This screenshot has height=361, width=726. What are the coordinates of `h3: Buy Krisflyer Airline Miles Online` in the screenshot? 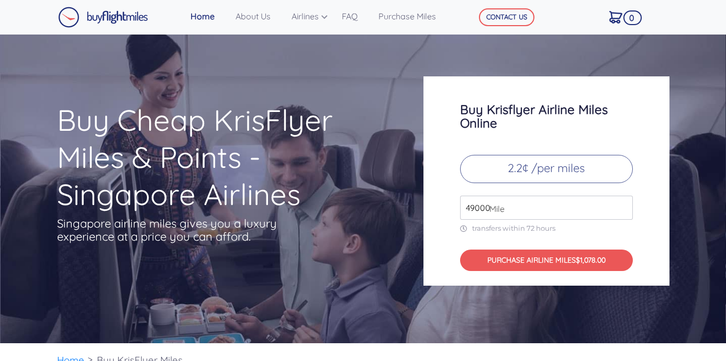 It's located at (547, 116).